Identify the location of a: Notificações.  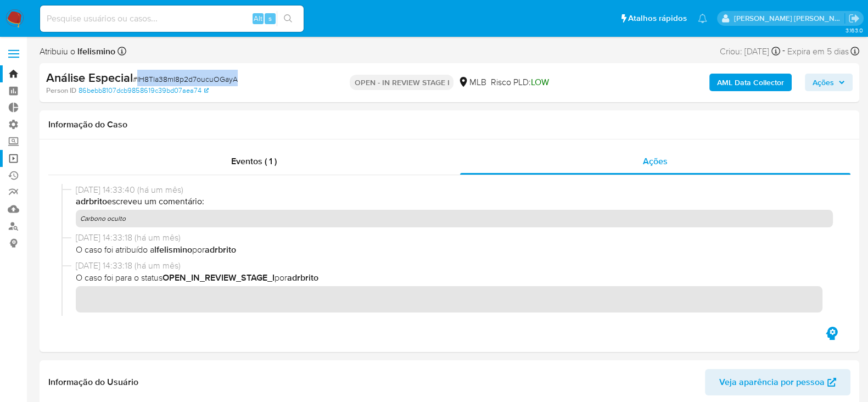
(702, 18).